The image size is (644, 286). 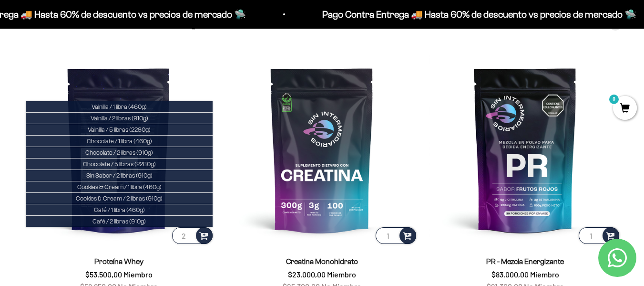 I want to click on mark: 0, so click(x=614, y=100).